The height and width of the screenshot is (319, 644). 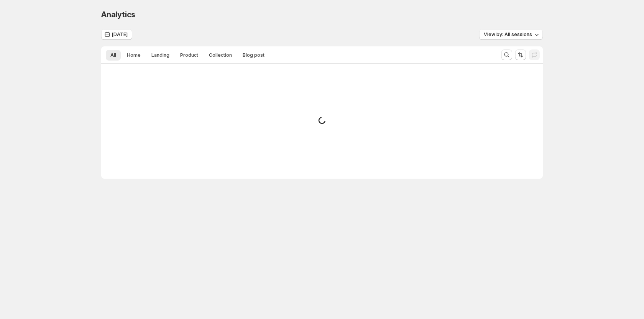 I want to click on span: Product, so click(x=189, y=55).